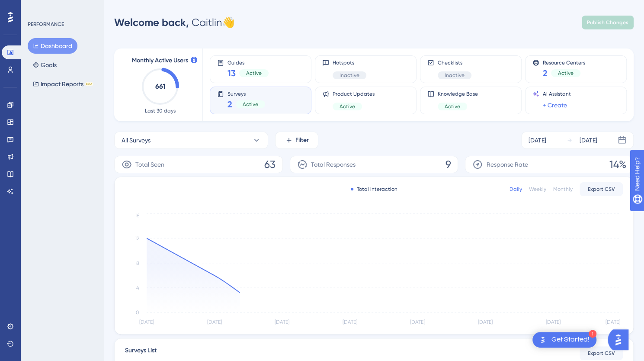  What do you see at coordinates (516, 189) in the screenshot?
I see `div: Daily` at bounding box center [516, 189].